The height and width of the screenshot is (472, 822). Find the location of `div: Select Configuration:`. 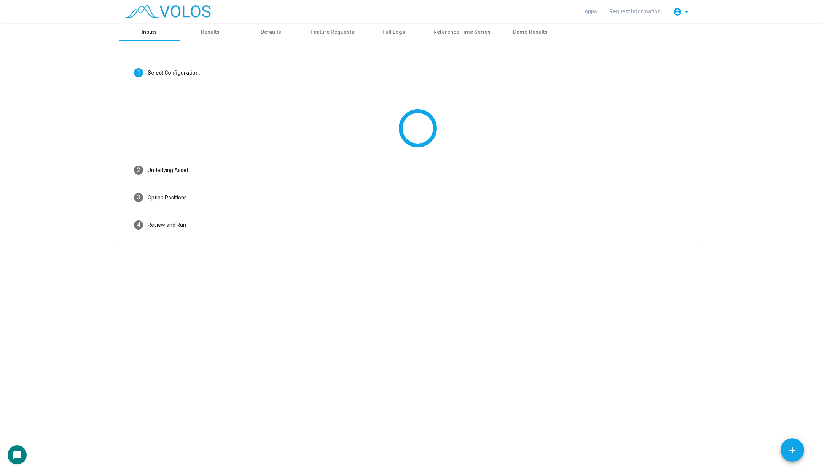

div: Select Configuration: is located at coordinates (174, 73).